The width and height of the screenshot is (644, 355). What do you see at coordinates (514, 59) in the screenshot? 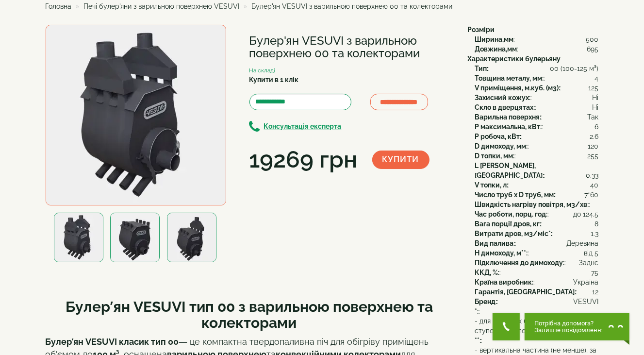
I see `b: Характеристики булерьяну` at bounding box center [514, 59].